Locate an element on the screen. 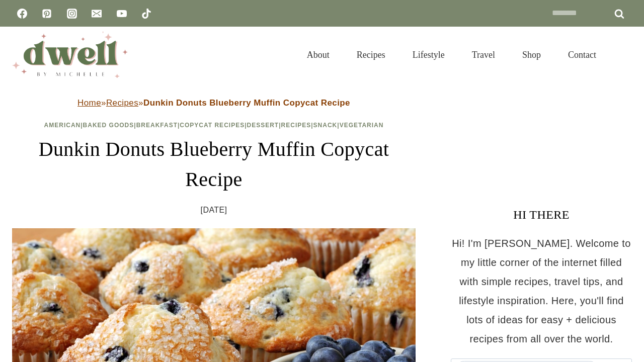  a: YouTube is located at coordinates (121, 13).